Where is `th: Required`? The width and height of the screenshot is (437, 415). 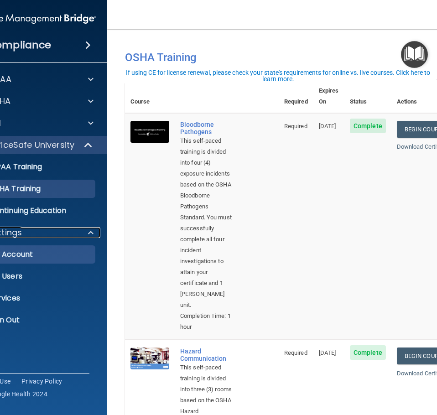 th: Required is located at coordinates (296, 96).